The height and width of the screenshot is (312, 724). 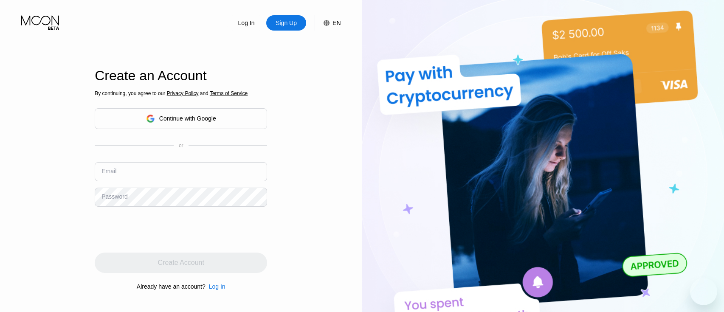 I want to click on div: Already have an account?, so click(x=171, y=286).